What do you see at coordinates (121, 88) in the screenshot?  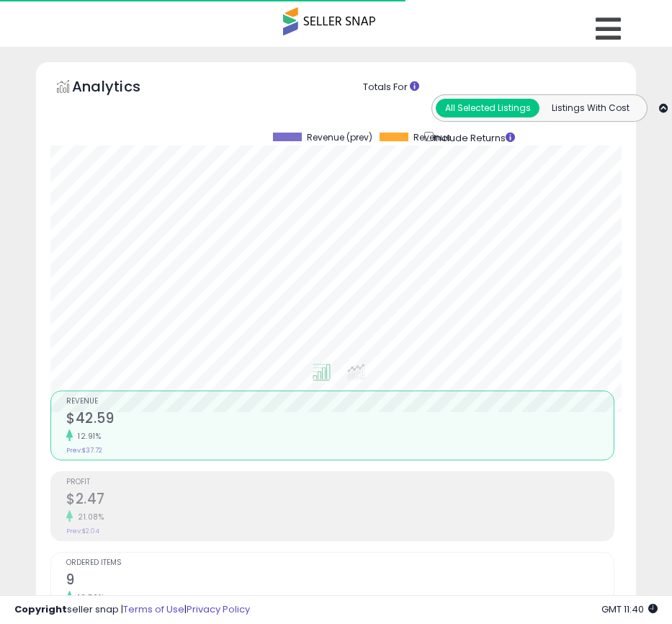 I see `h5: Analytics` at bounding box center [121, 88].